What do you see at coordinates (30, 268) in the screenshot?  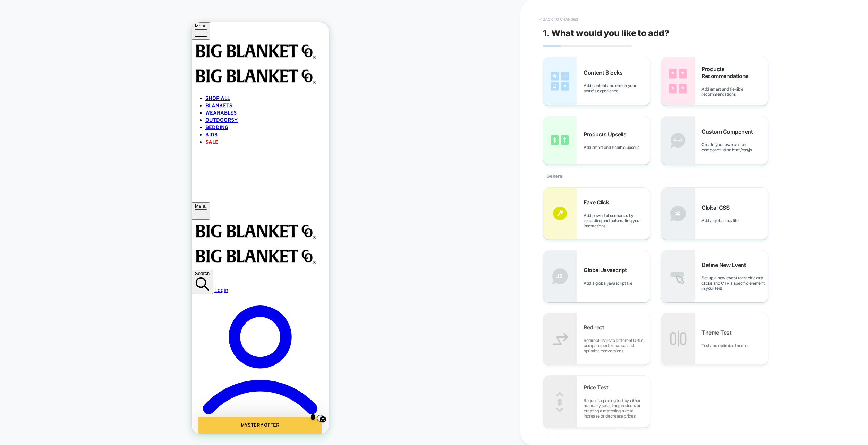 I see `span: Login` at bounding box center [30, 268].